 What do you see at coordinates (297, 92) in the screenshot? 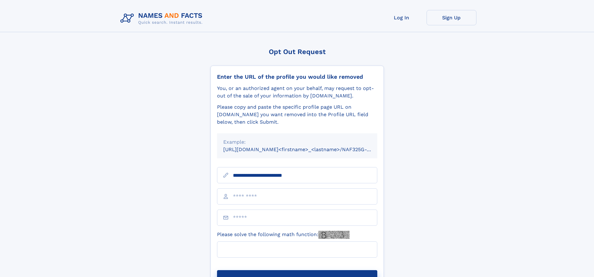
I see `div: You, or an authorized agent on your behalf, may request to opt-out of the sale of your informatio...` at bounding box center [297, 92].